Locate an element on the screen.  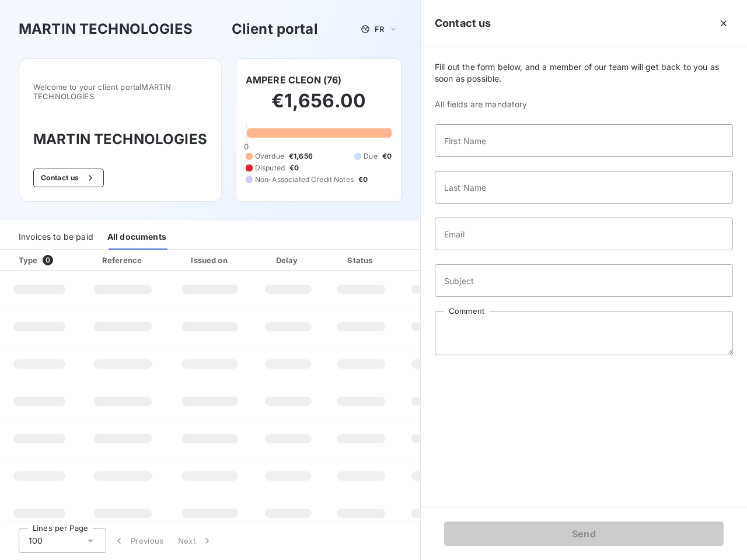
button: Contact us is located at coordinates (68, 178).